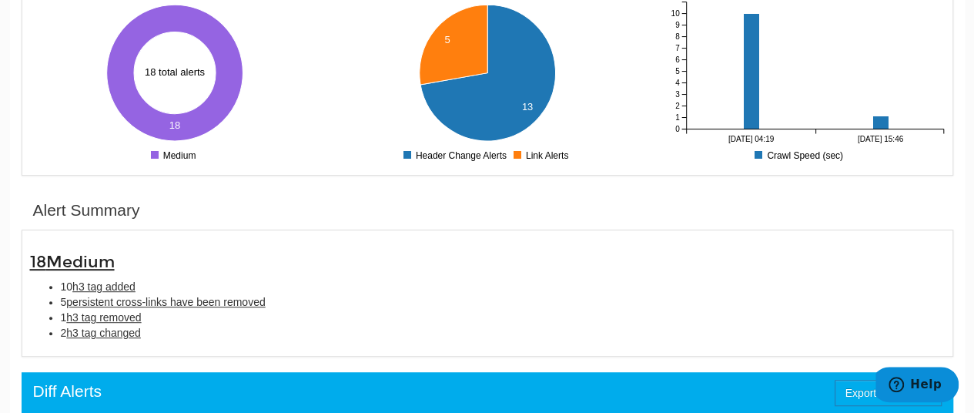 The height and width of the screenshot is (413, 974). Describe the element at coordinates (677, 82) in the screenshot. I see `tspan: 4` at that location.